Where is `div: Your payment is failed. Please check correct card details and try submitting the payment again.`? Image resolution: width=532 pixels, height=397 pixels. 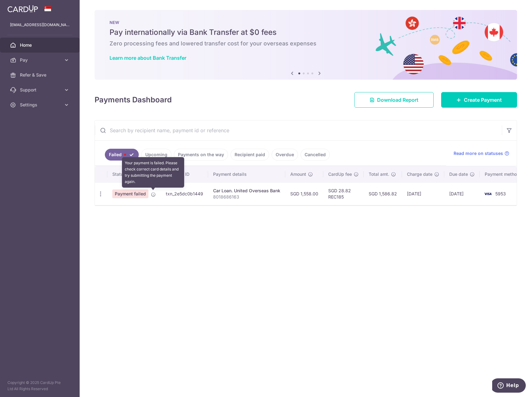 div: Your payment is failed. Please check correct card details and try submitting the payment again. is located at coordinates (153, 172).